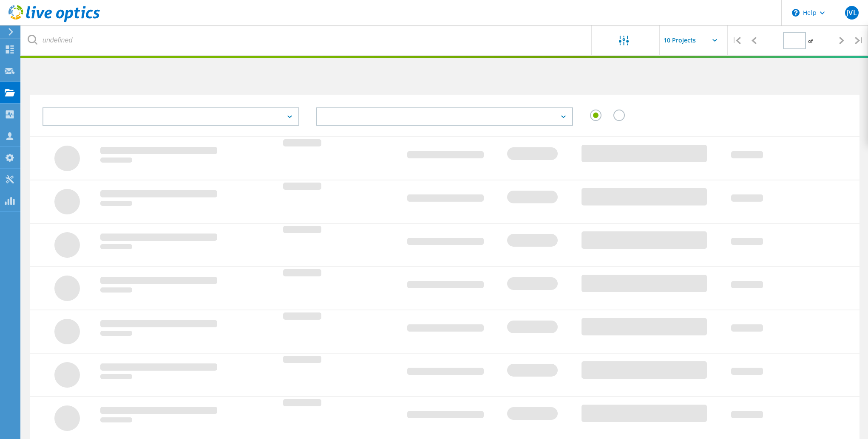 The width and height of the screenshot is (868, 439). I want to click on svg: \n, so click(796, 13).